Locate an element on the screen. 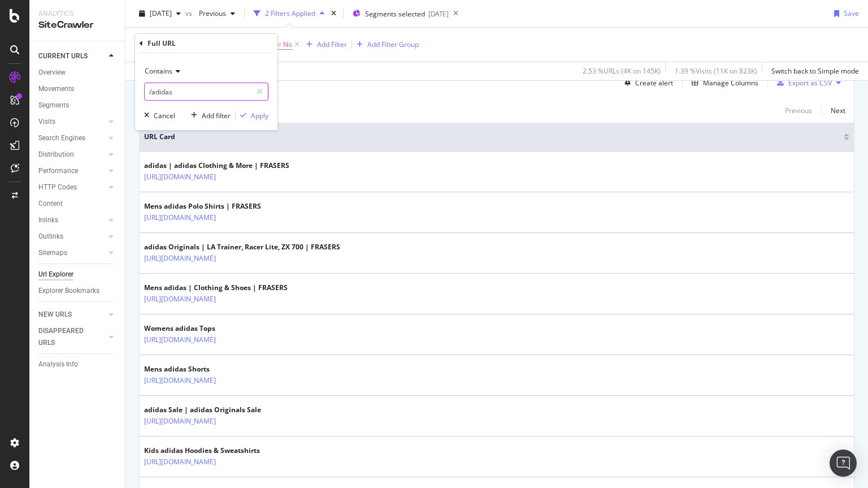 This screenshot has height=488, width=868. div: Open Intercom Messenger is located at coordinates (843, 463).